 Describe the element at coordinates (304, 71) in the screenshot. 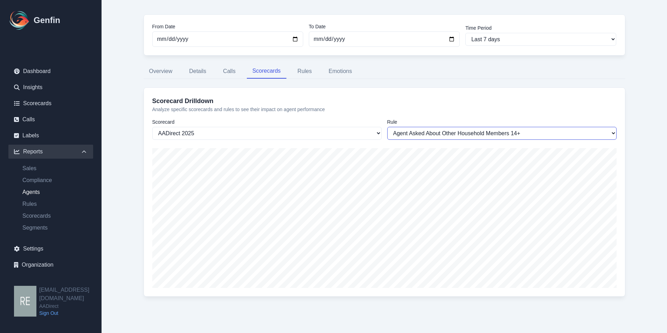

I see `button: Rules` at that location.